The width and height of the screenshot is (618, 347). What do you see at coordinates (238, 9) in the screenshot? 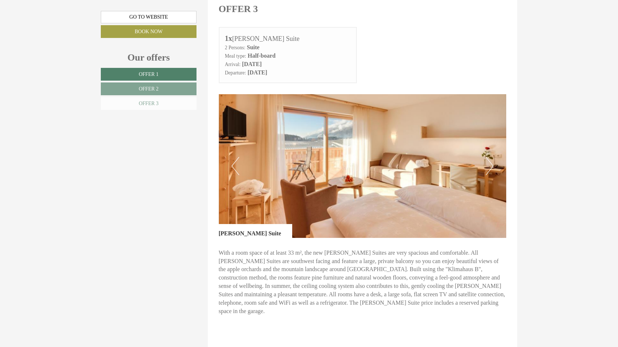
I see `div: Offer 3` at bounding box center [238, 9].